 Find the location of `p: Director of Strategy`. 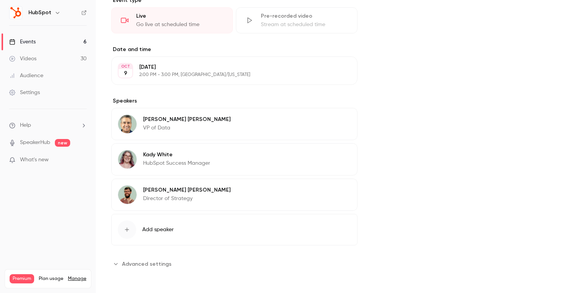

p: Director of Strategy is located at coordinates (187, 198).